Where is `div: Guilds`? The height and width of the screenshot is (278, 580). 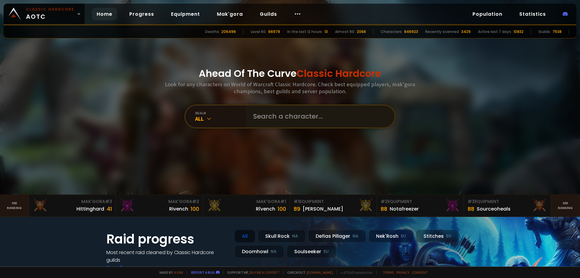 div: Guilds is located at coordinates (544, 32).